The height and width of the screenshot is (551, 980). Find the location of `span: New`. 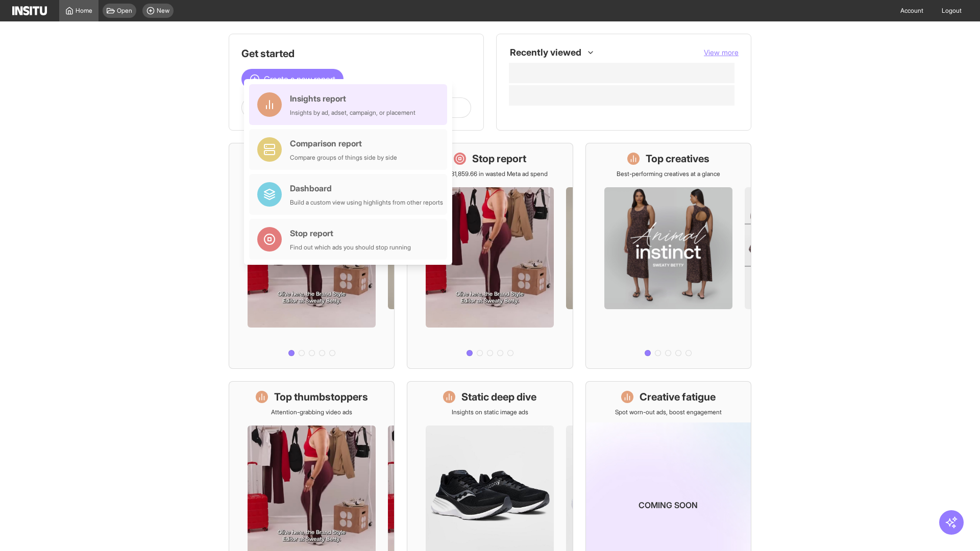

span: New is located at coordinates (163, 11).